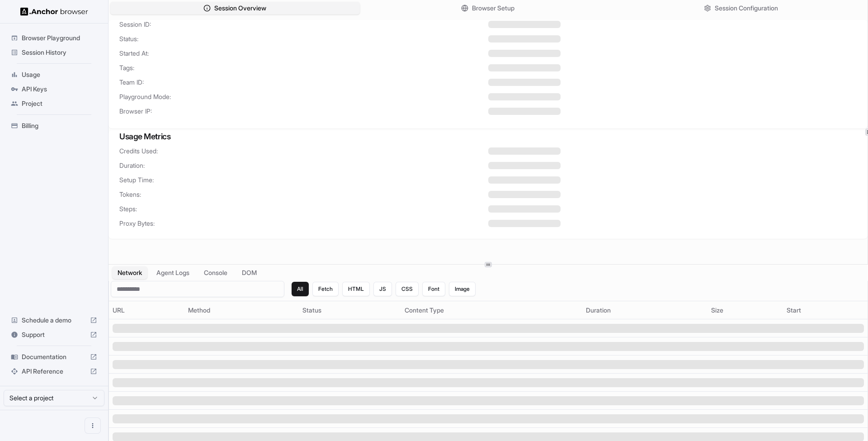 Image resolution: width=868 pixels, height=441 pixels. I want to click on div: Documentation, so click(54, 356).